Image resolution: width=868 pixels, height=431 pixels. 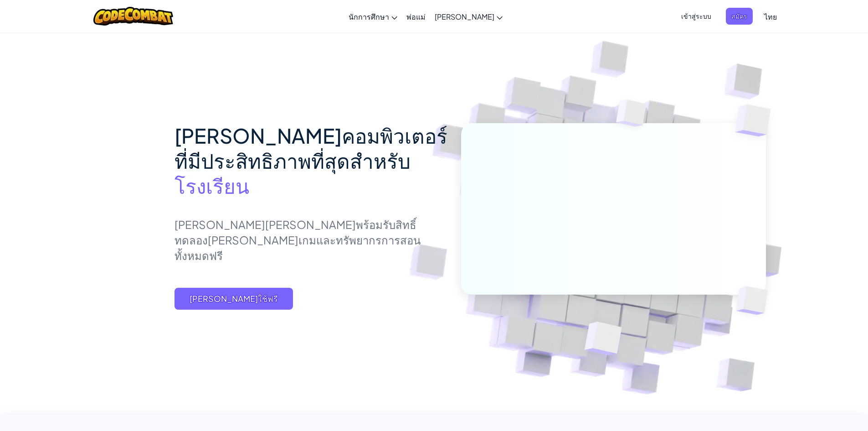 What do you see at coordinates (739, 16) in the screenshot?
I see `button: สมัคร` at bounding box center [739, 16].